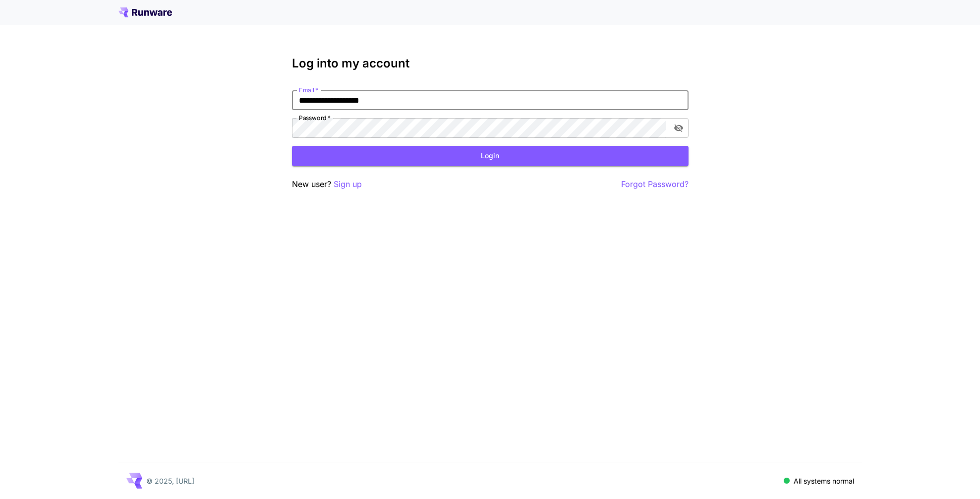 This screenshot has height=499, width=980. I want to click on h3: Log into my account, so click(490, 63).